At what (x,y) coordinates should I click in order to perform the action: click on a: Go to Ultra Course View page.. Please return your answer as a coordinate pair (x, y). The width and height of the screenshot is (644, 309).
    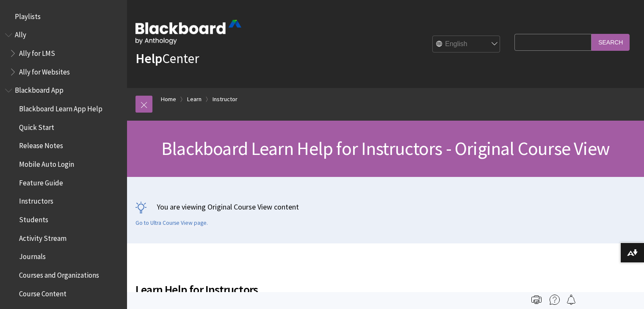
    Looking at the image, I should click on (171, 223).